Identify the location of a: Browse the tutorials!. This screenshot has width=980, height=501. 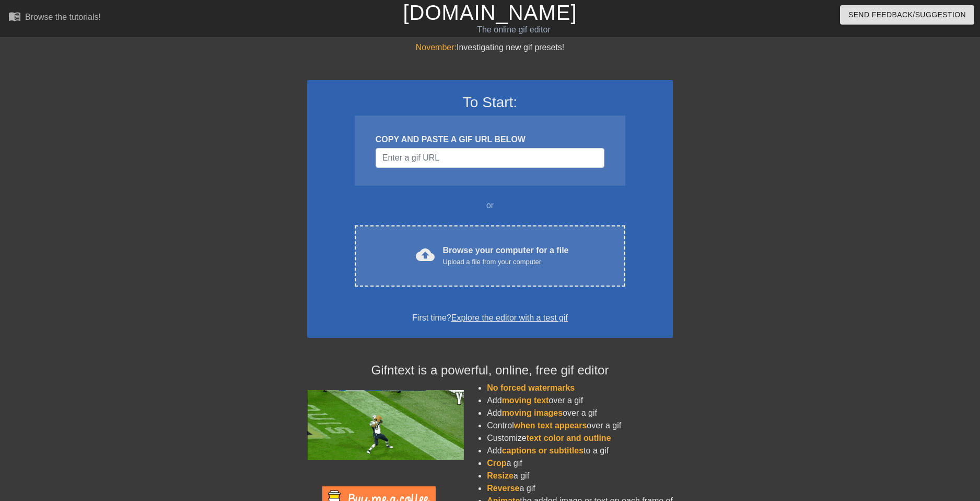
(54, 18).